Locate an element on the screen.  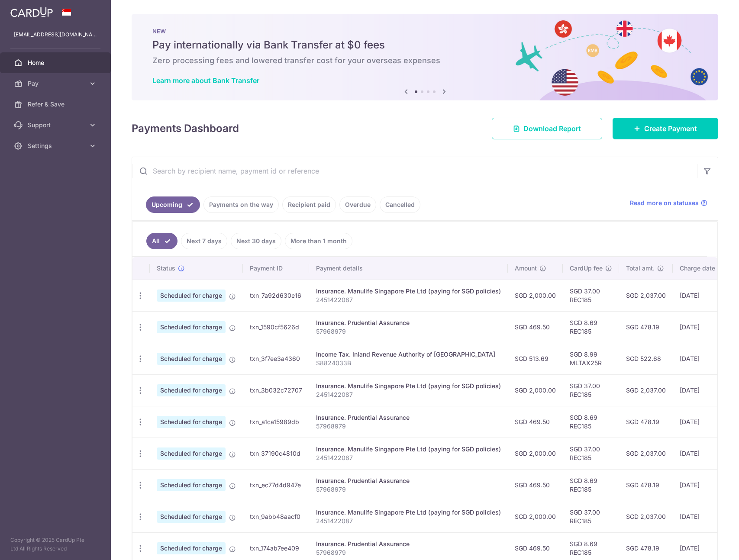
span: Pay is located at coordinates (56, 84).